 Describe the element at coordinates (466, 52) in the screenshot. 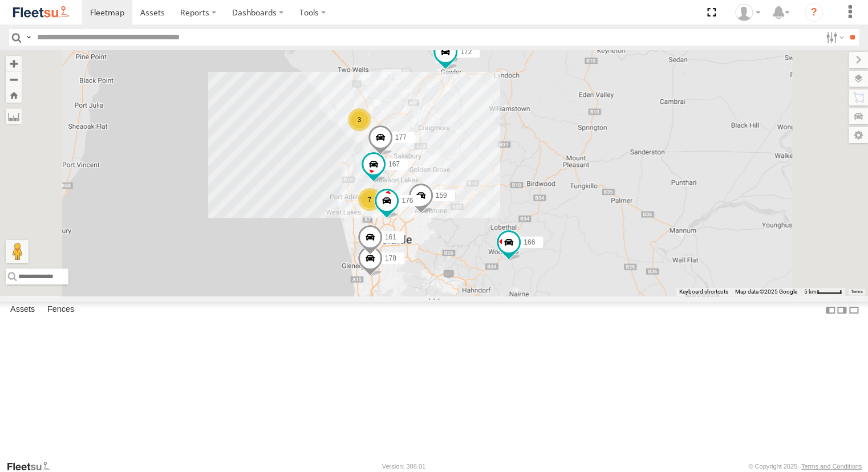

I see `span: 172` at that location.